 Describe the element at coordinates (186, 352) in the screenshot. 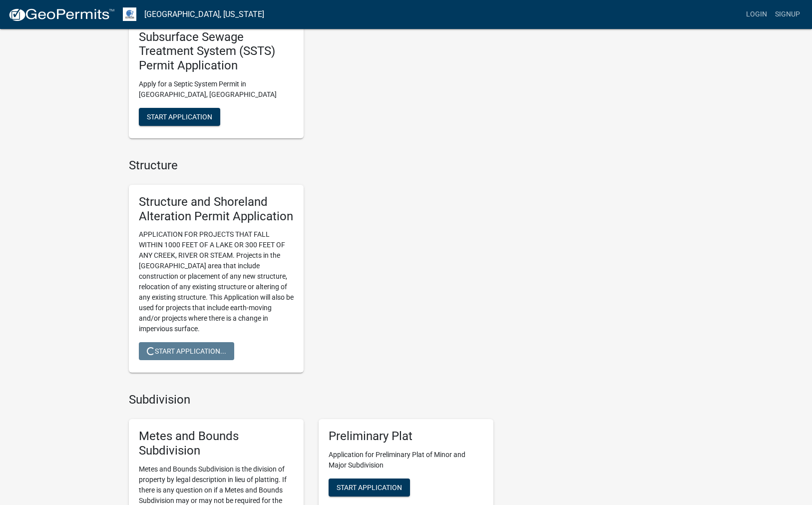

I see `button: Start Application...` at that location.